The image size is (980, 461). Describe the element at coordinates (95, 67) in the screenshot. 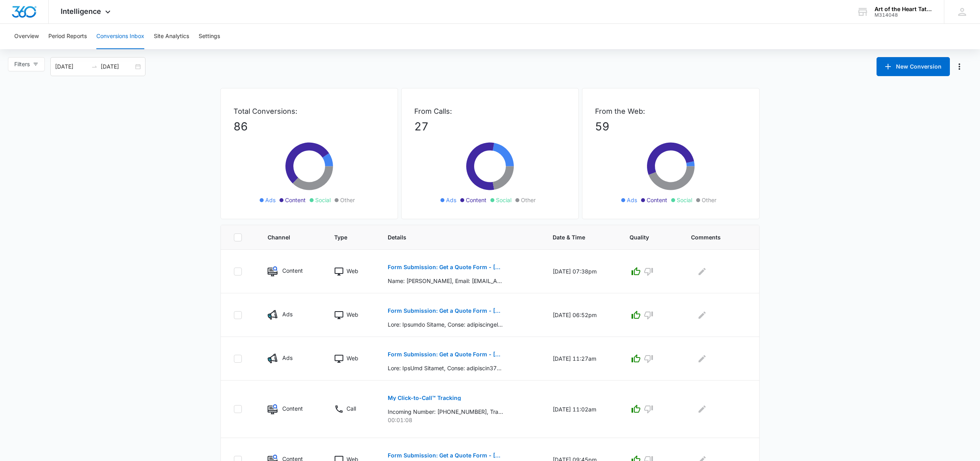

I see `span: to` at that location.